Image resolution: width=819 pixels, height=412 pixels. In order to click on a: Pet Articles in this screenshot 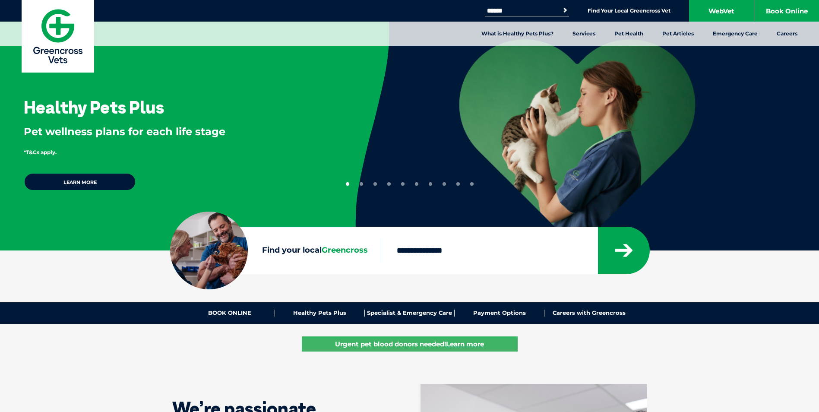, I will do `click(678, 34)`.